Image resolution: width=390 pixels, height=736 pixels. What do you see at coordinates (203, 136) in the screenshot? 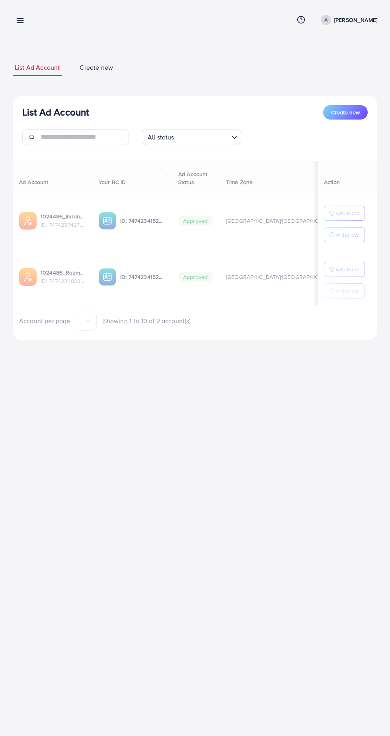
I see `input: Search for option` at bounding box center [203, 136].